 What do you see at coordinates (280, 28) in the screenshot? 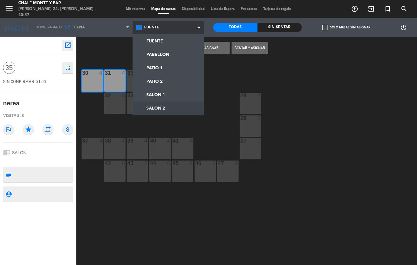
I see `div: Sin sentar` at bounding box center [280, 28].